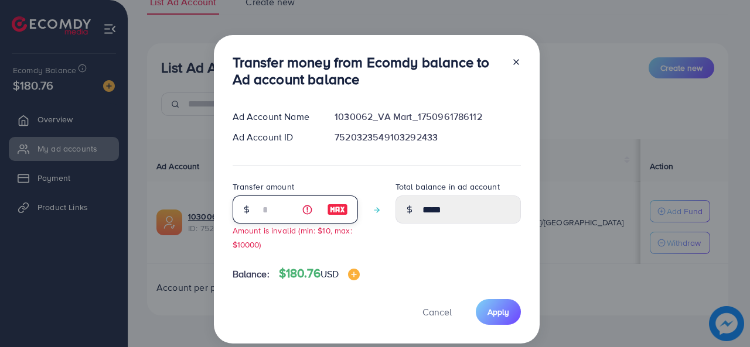 This screenshot has height=347, width=750. Describe the element at coordinates (274, 117) in the screenshot. I see `div: Ad Account Name` at that location.